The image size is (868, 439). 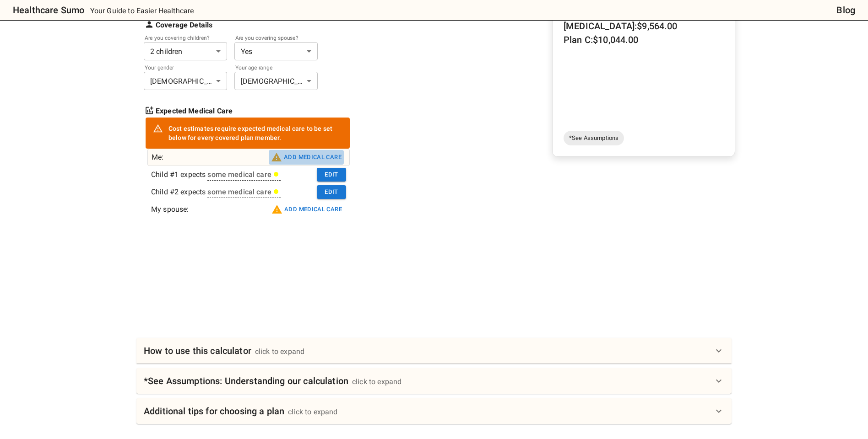 What do you see at coordinates (178, 192) in the screenshot?
I see `div: Child #2 expects` at bounding box center [178, 192].